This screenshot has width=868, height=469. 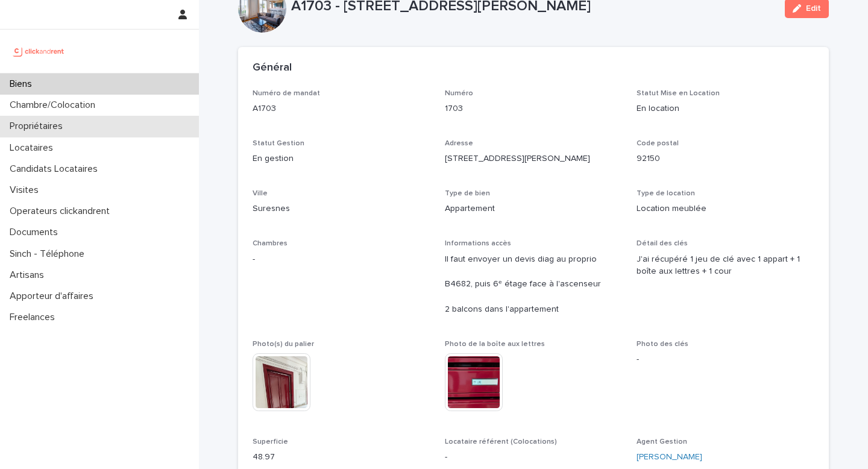 I want to click on span: Numéro de mandat, so click(x=287, y=93).